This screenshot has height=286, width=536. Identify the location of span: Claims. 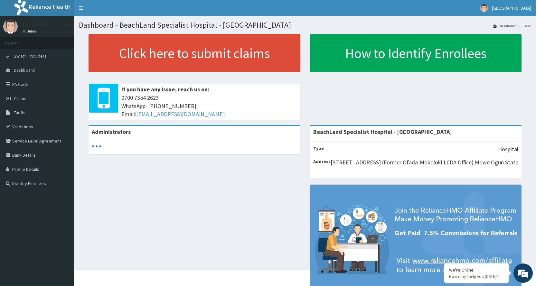
(20, 98).